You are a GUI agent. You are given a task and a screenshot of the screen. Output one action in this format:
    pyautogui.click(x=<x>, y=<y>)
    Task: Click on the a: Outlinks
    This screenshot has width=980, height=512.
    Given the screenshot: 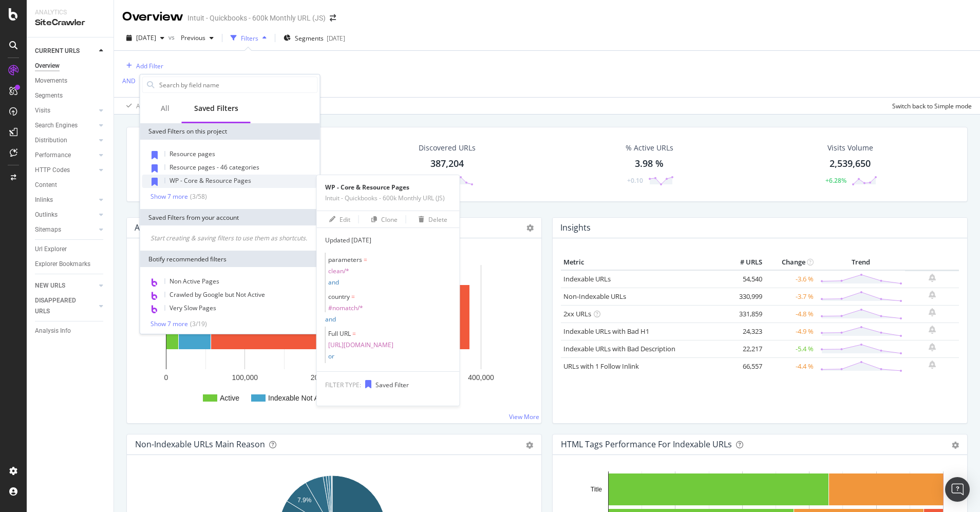 What is the action you would take?
    pyautogui.click(x=66, y=215)
    